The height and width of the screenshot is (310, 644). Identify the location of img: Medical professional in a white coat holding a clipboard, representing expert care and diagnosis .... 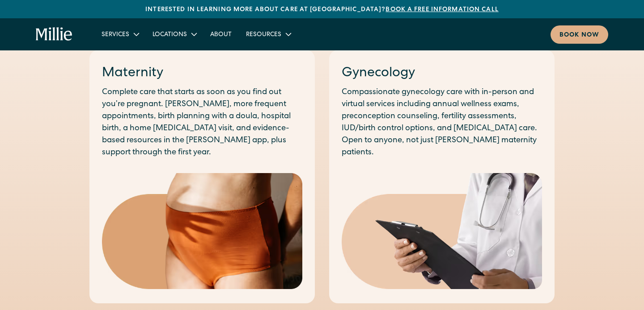
(442, 231).